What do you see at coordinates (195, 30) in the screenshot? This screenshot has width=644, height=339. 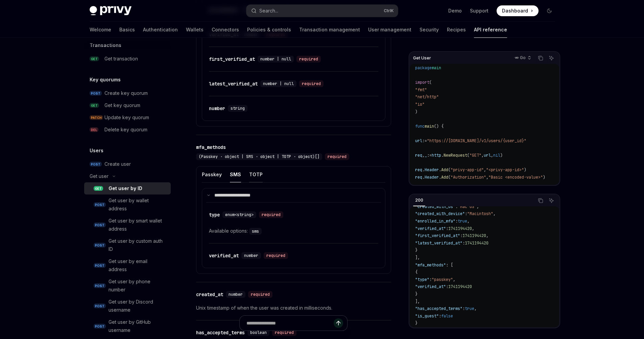 I see `a: Wallets` at bounding box center [195, 30].